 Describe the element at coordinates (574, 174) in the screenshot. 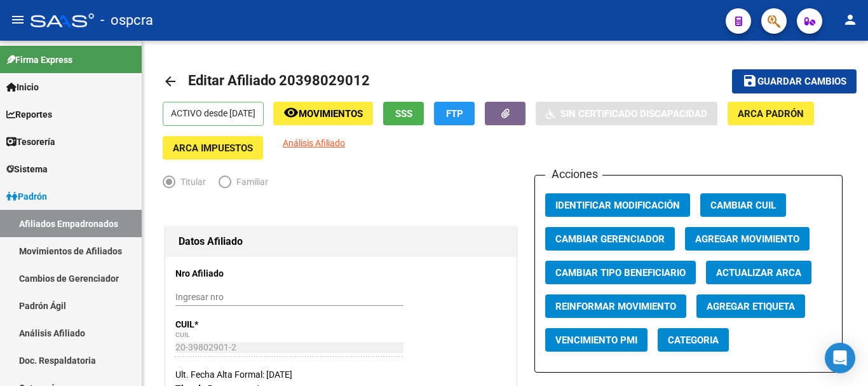

I see `h3: Acciones` at that location.